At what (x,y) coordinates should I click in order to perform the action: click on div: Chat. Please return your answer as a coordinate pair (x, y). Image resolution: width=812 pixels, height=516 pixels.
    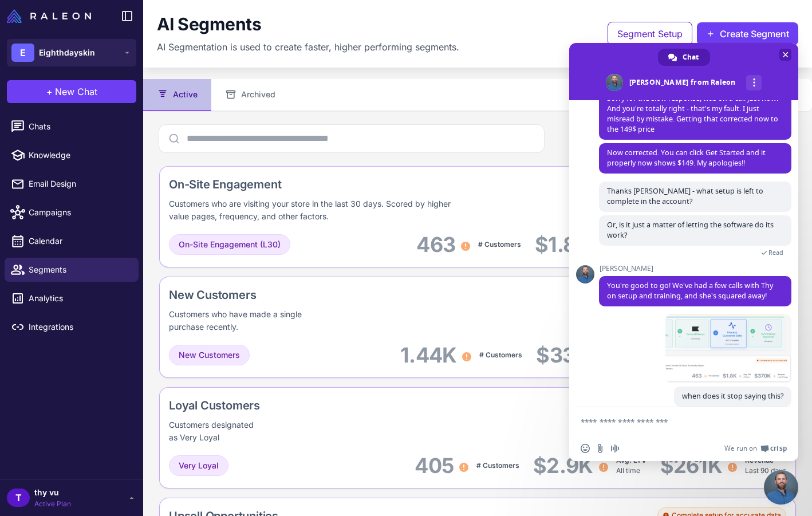
    Looking at the image, I should click on (683, 57).